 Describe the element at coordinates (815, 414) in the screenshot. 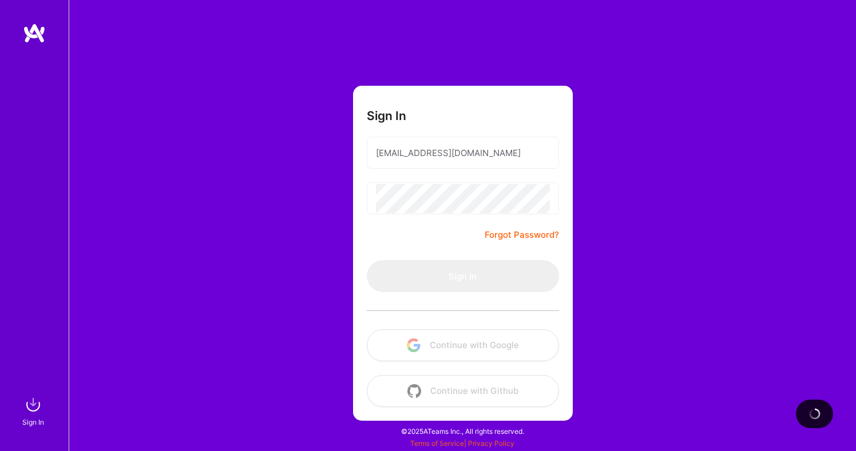

I see `img: loading` at that location.